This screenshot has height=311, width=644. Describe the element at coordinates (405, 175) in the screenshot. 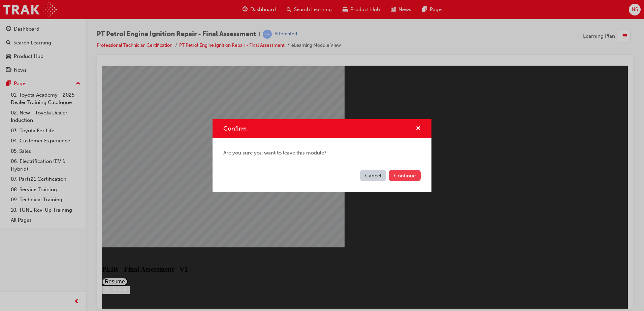

I see `button: Continue` at that location.